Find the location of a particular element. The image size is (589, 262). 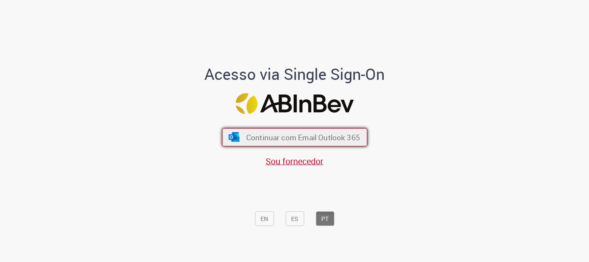

h1: Acesso via Single Sign-On is located at coordinates (294, 74).